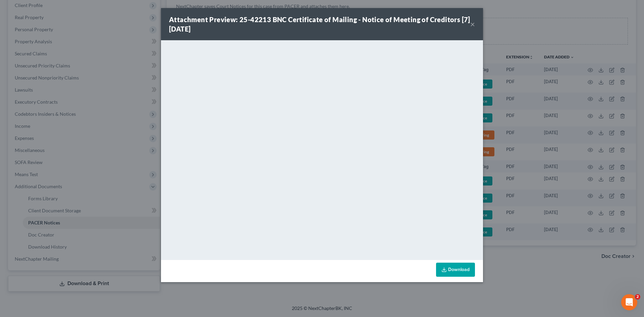 This screenshot has height=317, width=644. Describe the element at coordinates (637, 297) in the screenshot. I see `span: 2` at that location.